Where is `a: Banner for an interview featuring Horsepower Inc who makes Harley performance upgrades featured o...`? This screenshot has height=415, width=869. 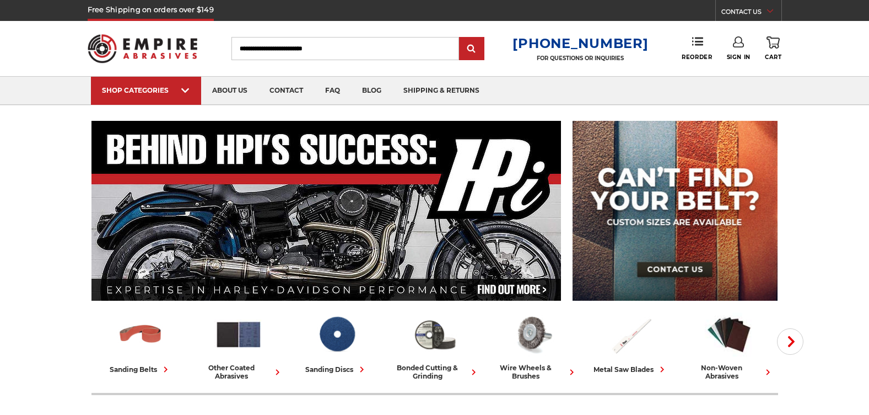 a: Banner for an interview featuring Horsepower Inc who makes Harley performance upgrades featured o... is located at coordinates (326, 211).